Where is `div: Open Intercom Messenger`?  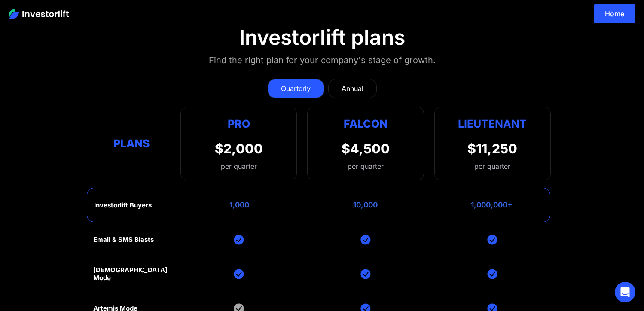 div: Open Intercom Messenger is located at coordinates (625, 292).